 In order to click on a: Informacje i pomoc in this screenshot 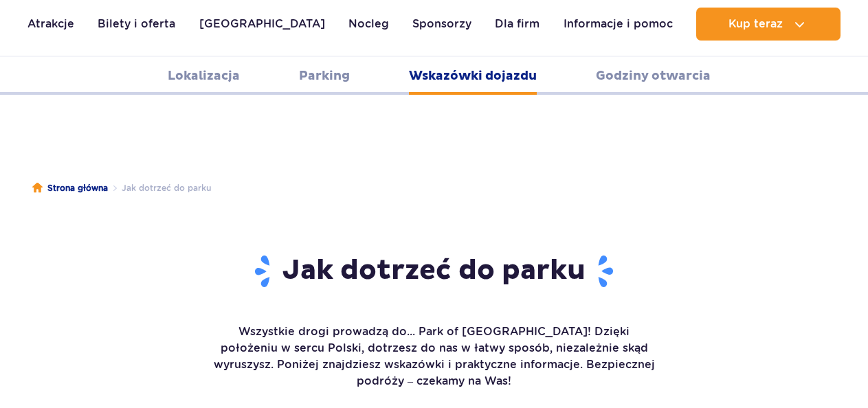, I will do `click(618, 24)`.